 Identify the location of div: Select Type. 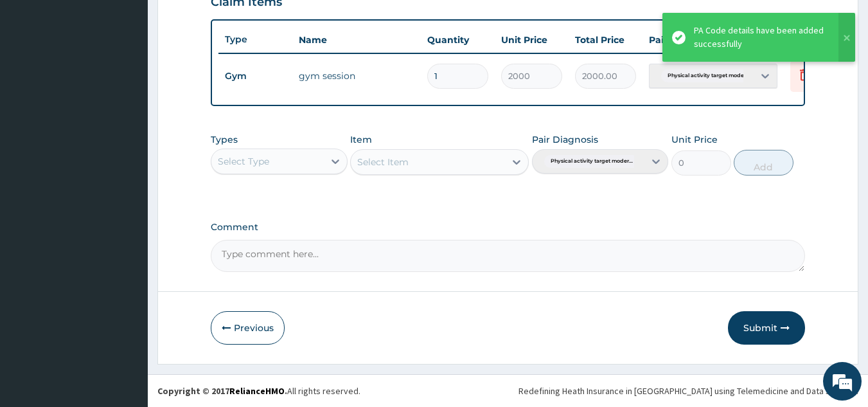
(244, 162).